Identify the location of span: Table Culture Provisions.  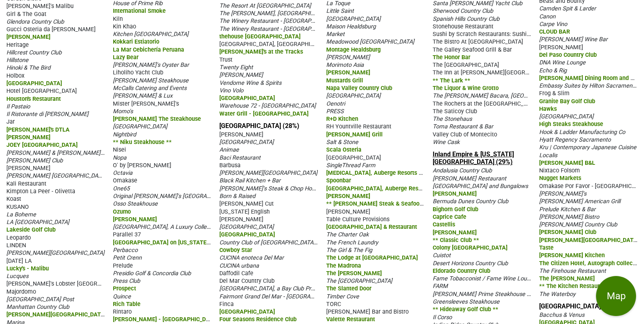
(357, 219).